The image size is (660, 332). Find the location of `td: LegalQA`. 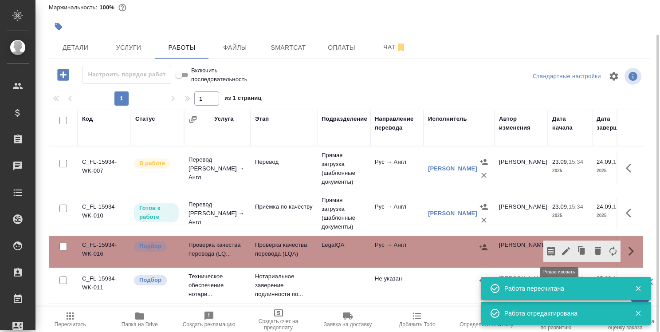

td: LegalQA is located at coordinates (344, 252).